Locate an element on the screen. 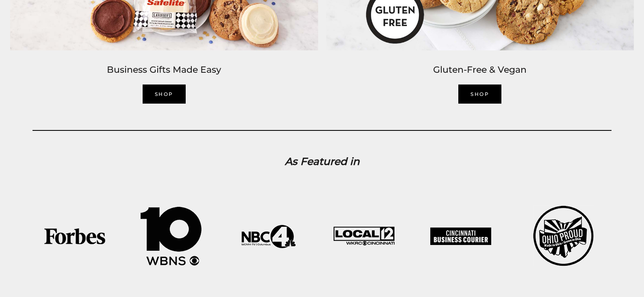 Image resolution: width=644 pixels, height=297 pixels. img: Local_12_dbc67648-9c1a-4937-83f6-bc5fcf7bdcb7.png is located at coordinates (364, 236).